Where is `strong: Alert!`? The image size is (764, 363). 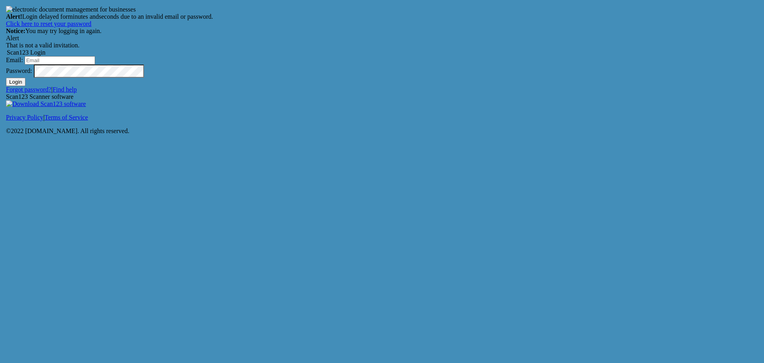
strong: Alert! is located at coordinates (14, 16).